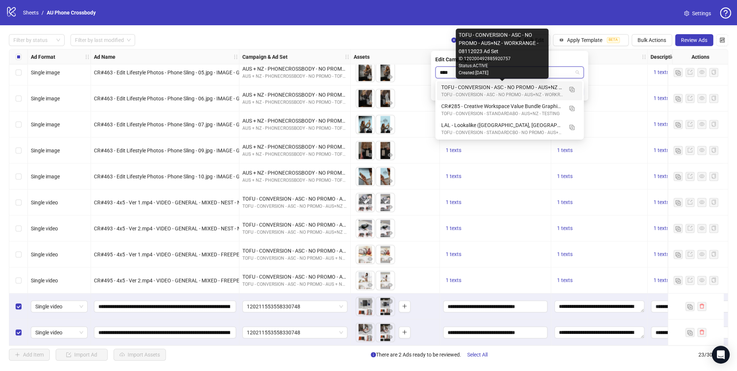 The height and width of the screenshot is (371, 737). I want to click on strong: Ad Format, so click(43, 57).